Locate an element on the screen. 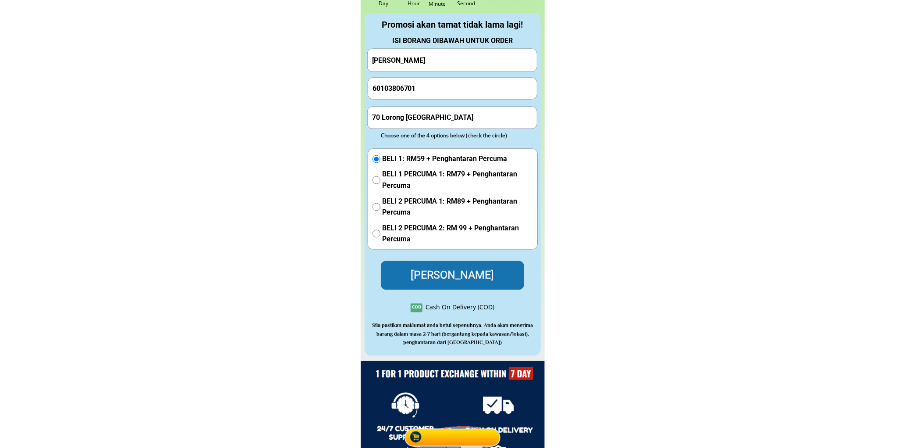 The image size is (905, 448). h3: COD is located at coordinates (416, 307).